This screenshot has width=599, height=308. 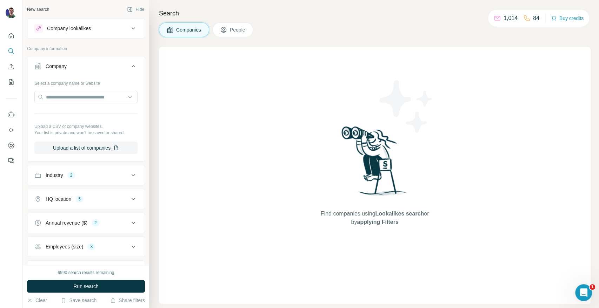 What do you see at coordinates (86, 175) in the screenshot?
I see `button: Industry2` at bounding box center [86, 175].